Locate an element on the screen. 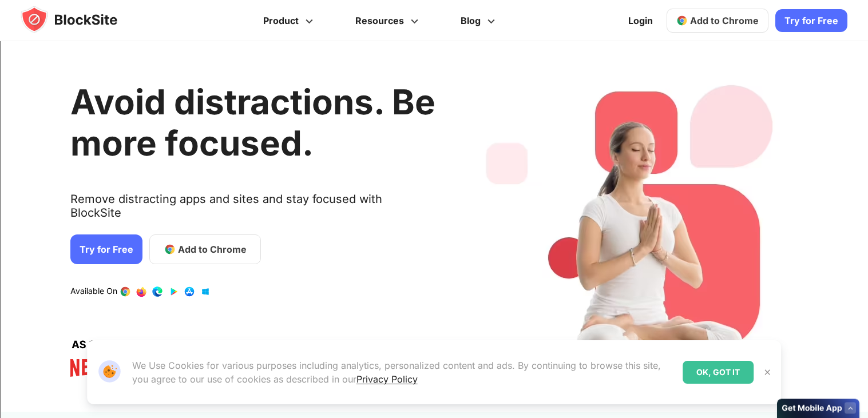  img: blocksite-icon.5d769676.svg is located at coordinates (80, 19).